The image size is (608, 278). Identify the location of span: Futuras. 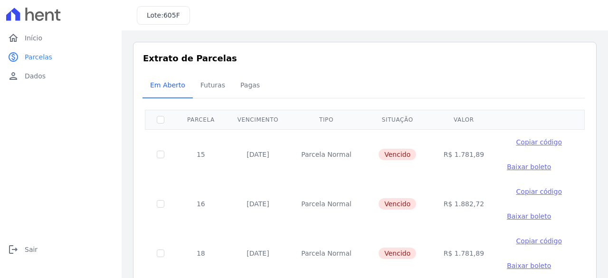
(213, 85).